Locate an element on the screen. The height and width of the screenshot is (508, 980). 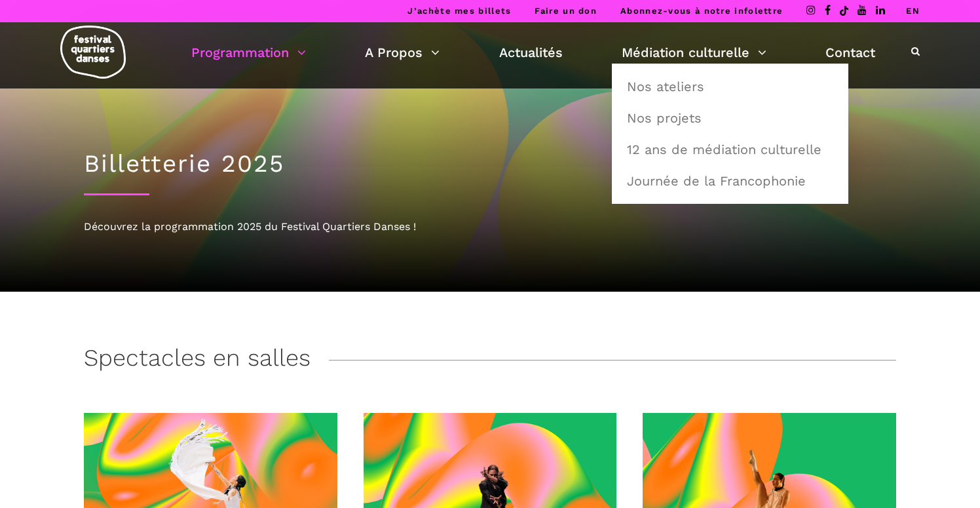
a: Médiation culturelle is located at coordinates (693, 52).